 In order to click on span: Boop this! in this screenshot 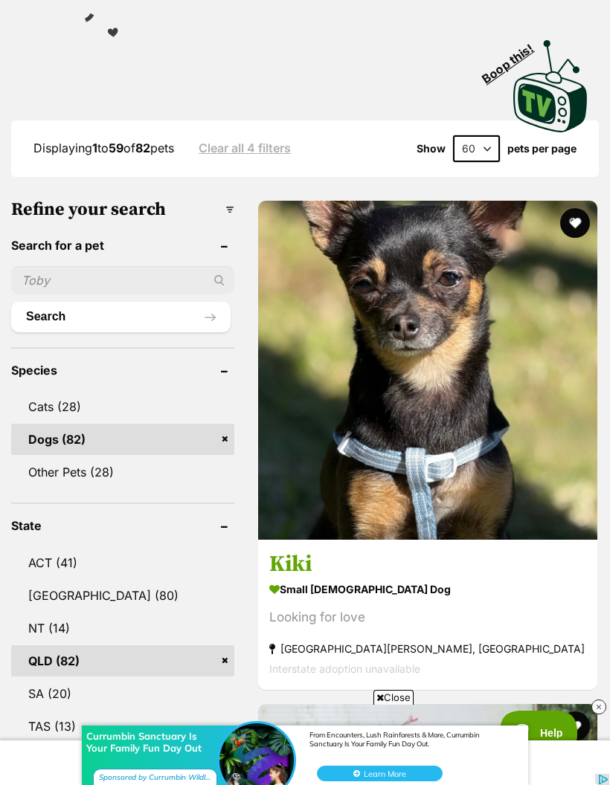, I will do `click(514, 59)`.